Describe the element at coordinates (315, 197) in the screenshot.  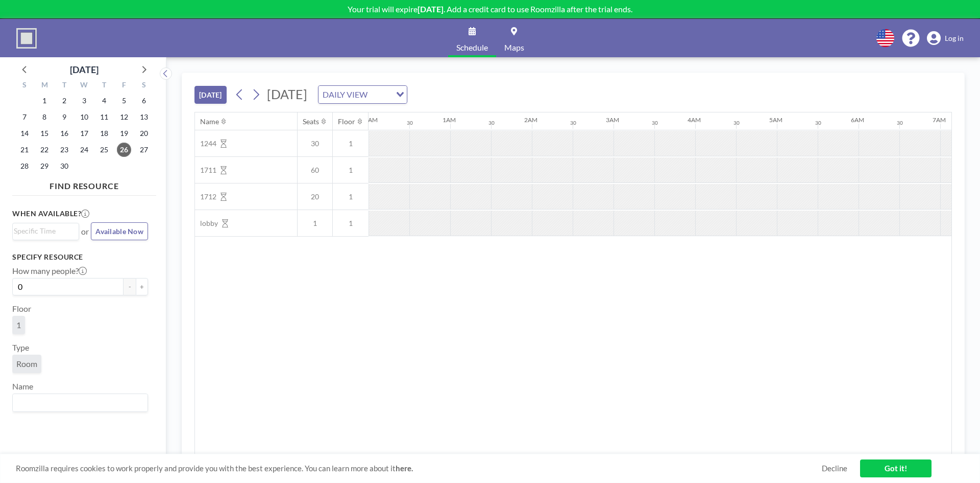
I see `span: 20` at that location.